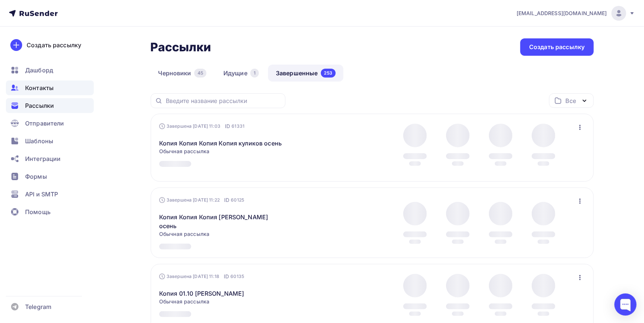  Describe the element at coordinates (43, 159) in the screenshot. I see `span: Интеграции` at that location.